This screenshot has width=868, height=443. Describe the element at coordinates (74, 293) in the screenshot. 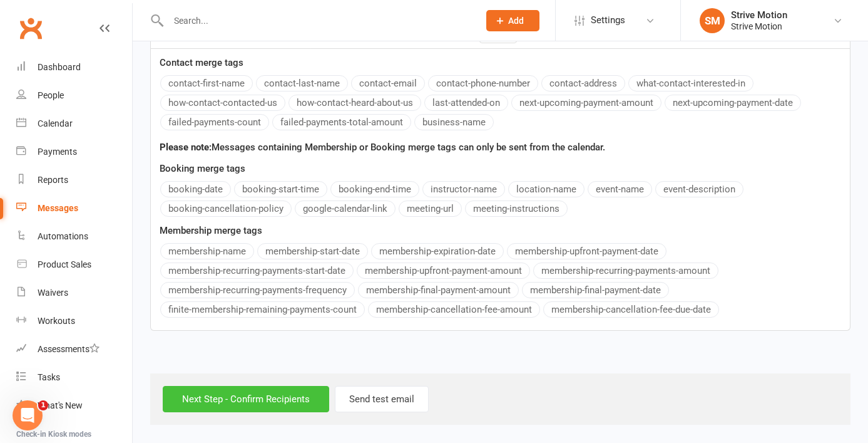

I see `a: Waivers` at that location.